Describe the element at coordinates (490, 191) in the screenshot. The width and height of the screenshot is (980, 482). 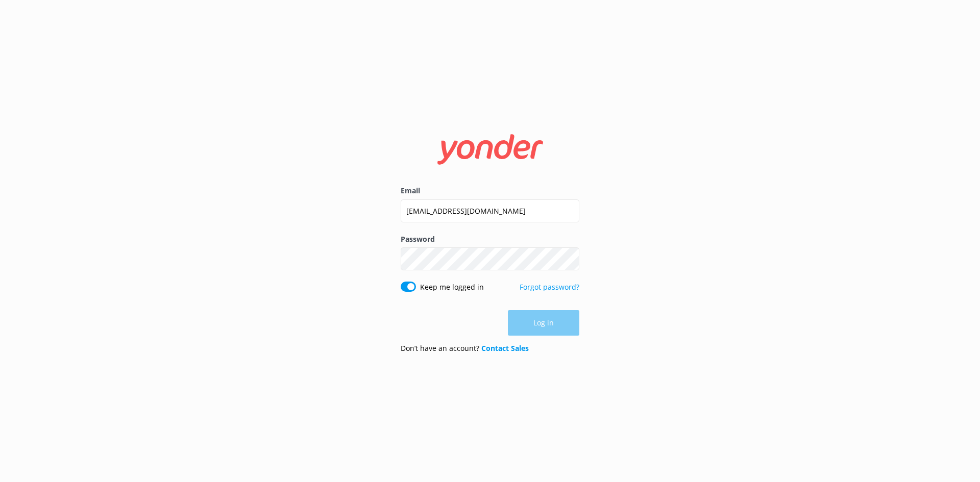
I see `label: Email` at that location.